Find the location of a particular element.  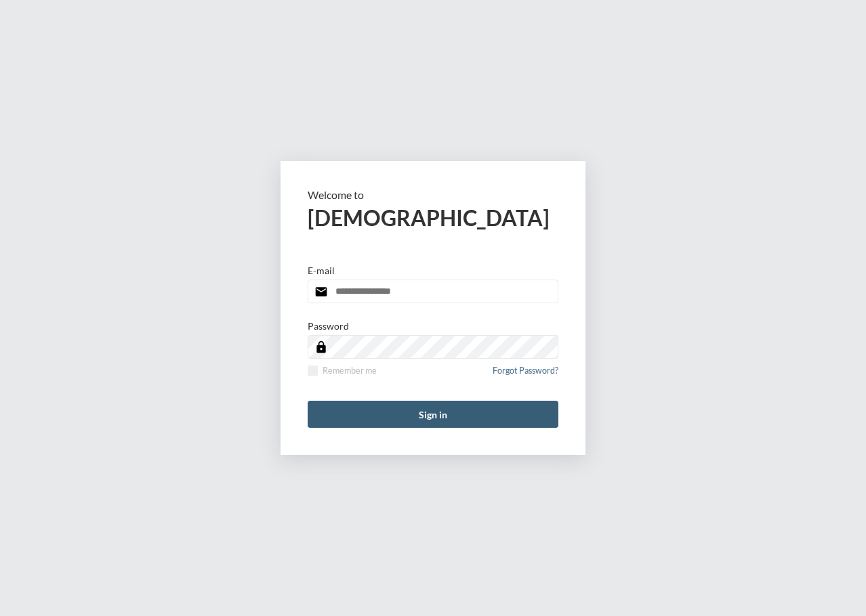

p: E-mail is located at coordinates (321, 270).